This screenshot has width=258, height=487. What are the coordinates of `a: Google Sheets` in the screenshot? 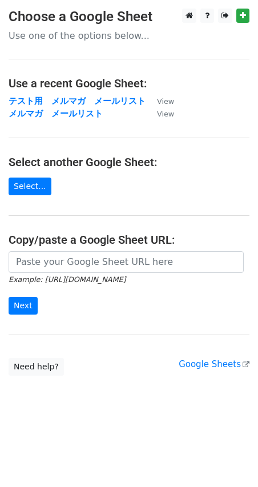 It's located at (214, 365).